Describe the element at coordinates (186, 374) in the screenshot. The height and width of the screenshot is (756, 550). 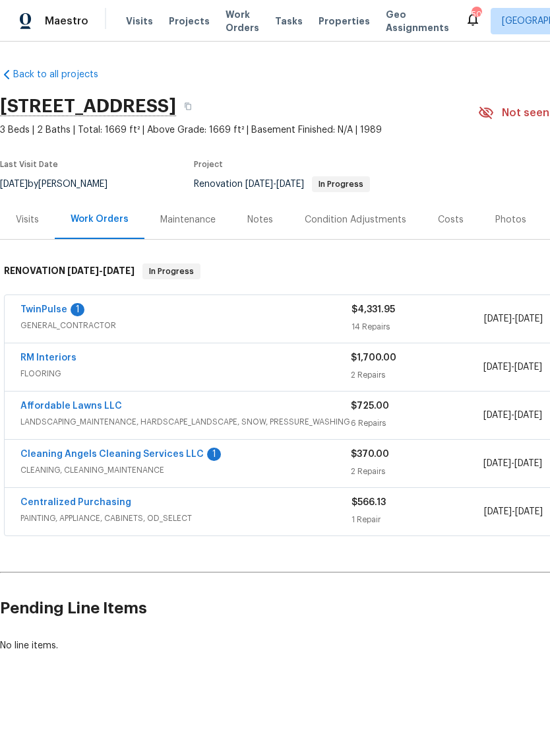
I see `span: FLOORING` at that location.